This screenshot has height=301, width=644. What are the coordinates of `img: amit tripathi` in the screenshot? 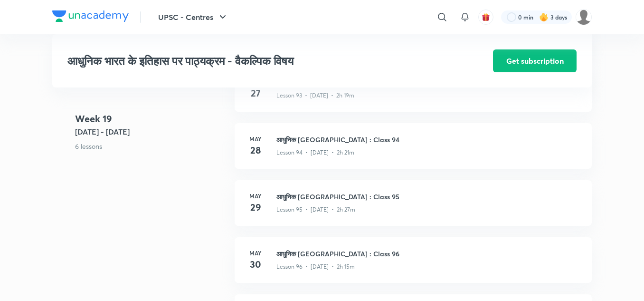 It's located at (583, 17).